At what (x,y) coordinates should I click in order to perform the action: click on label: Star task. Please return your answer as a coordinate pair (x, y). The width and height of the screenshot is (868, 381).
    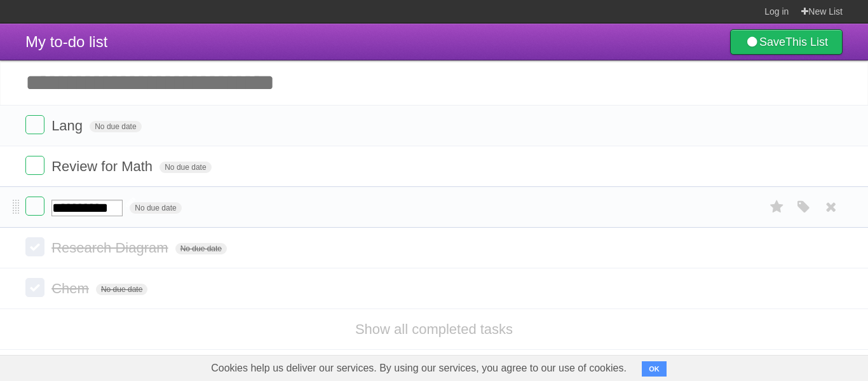
    Looking at the image, I should click on (777, 206).